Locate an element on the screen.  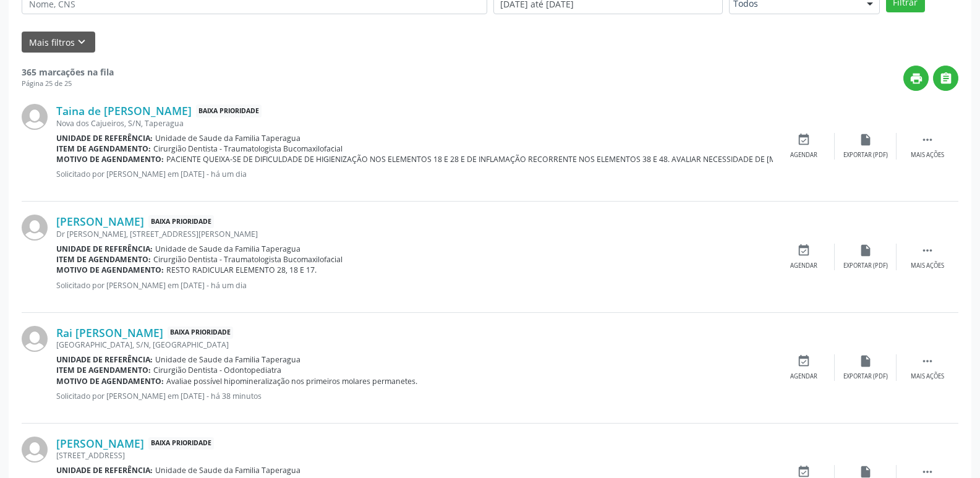
button: Mais filtroskeyboard_arrow_down is located at coordinates (58, 42).